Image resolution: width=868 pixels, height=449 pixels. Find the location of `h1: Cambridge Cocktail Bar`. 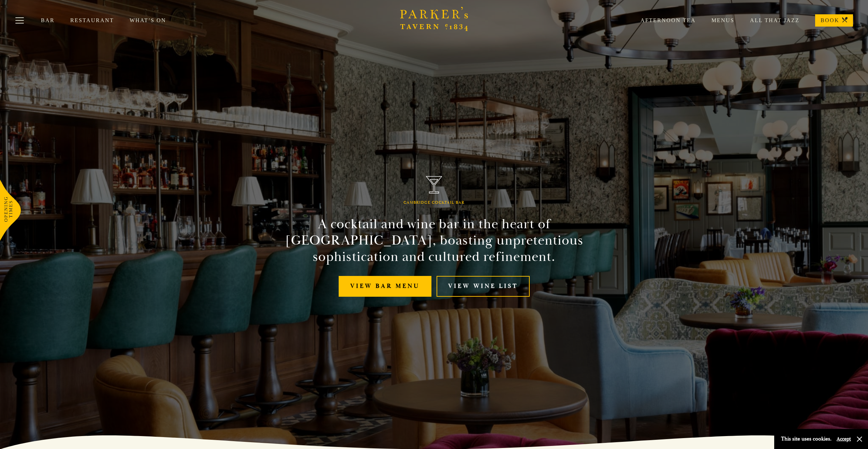

h1: Cambridge Cocktail Bar is located at coordinates (434, 203).